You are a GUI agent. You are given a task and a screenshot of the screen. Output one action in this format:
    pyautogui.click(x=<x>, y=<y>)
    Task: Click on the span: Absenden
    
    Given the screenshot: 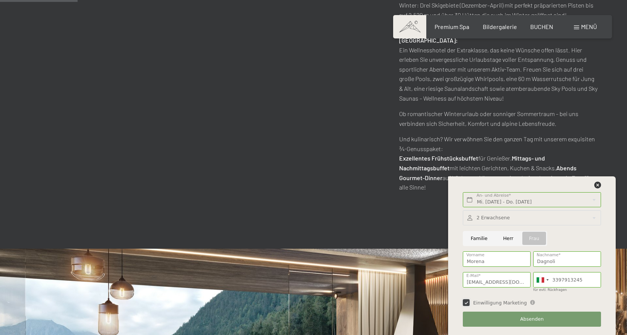 What is the action you would take?
    pyautogui.click(x=532, y=319)
    